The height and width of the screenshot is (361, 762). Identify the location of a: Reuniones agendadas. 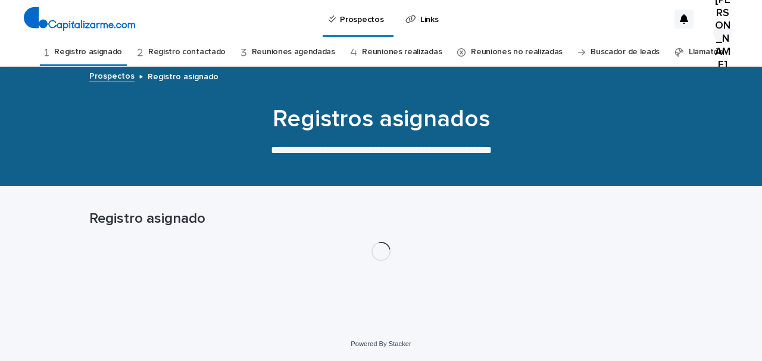
(294, 52).